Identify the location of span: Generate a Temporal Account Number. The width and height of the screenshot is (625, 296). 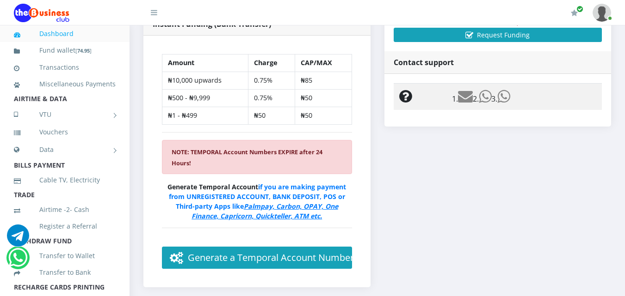
(270, 258).